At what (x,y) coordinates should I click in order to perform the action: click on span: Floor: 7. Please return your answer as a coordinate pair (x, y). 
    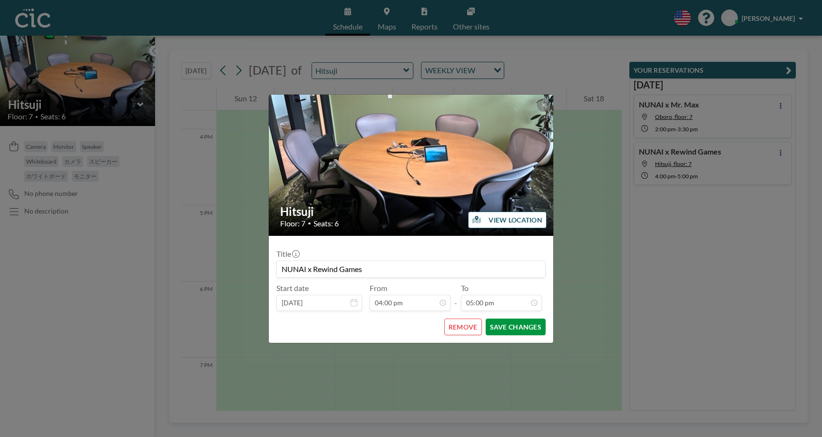
    Looking at the image, I should click on (292, 224).